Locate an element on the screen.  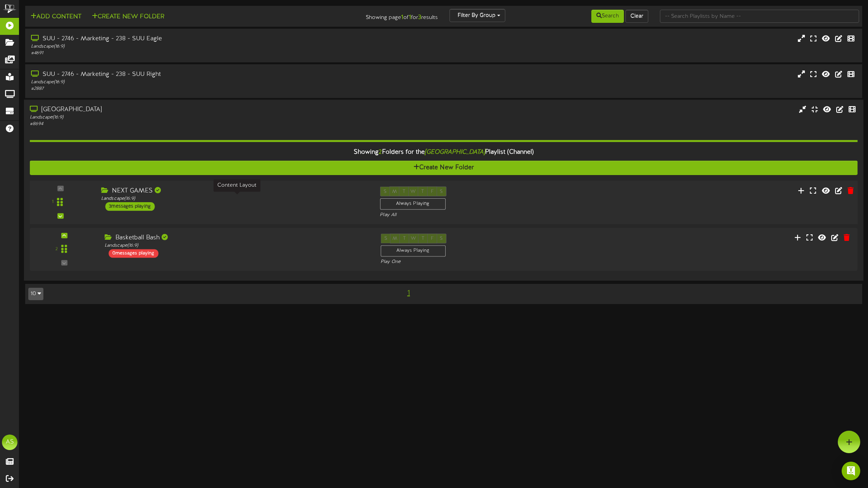
div: 0 messages playing is located at coordinates (133, 253).